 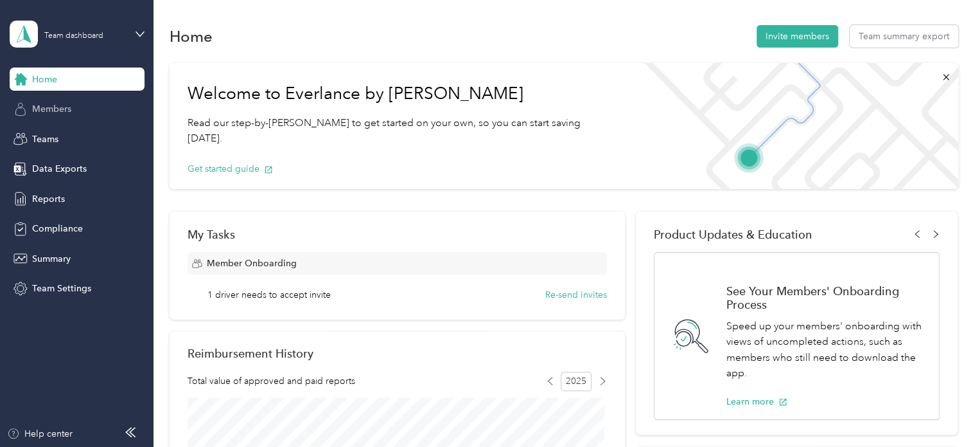 I want to click on span: Team Settings, so click(x=61, y=288).